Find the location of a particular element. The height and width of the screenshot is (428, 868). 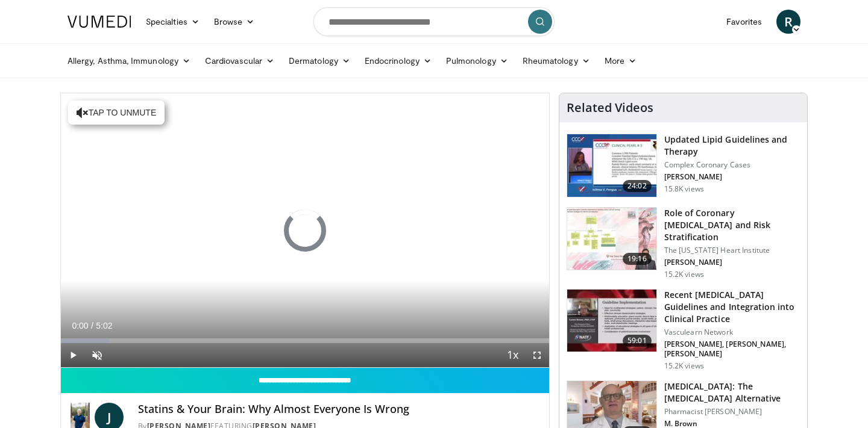

button: Playback Rate is located at coordinates (513, 355).